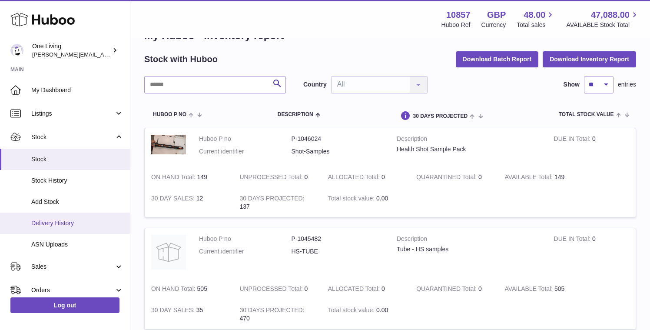  What do you see at coordinates (469, 149) in the screenshot?
I see `div: Health Shot Sample Pack` at bounding box center [469, 149].